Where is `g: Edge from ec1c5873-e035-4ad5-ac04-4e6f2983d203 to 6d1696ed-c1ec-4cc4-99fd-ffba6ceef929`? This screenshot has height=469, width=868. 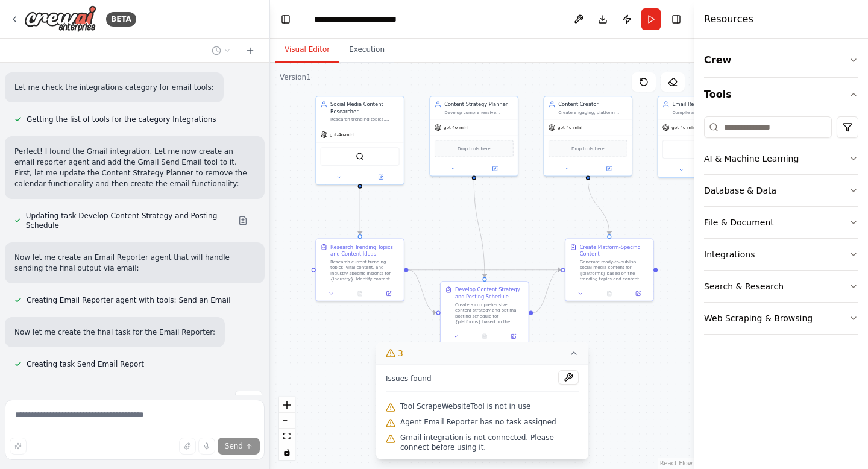 g: Edge from ec1c5873-e035-4ad5-ac04-4e6f2983d203 to 6d1696ed-c1ec-4cc4-99fd-ffba6ceef929 is located at coordinates (422, 291).